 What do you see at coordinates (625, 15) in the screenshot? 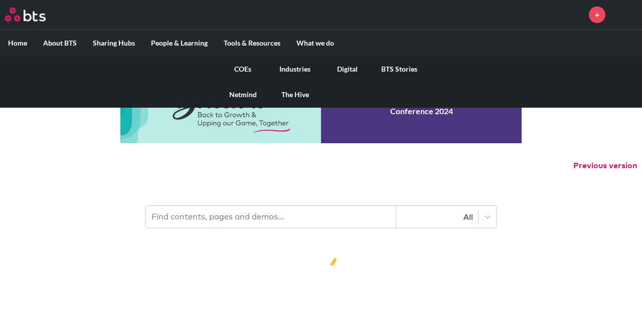
I see `img: Mathias Werner` at bounding box center [625, 15].